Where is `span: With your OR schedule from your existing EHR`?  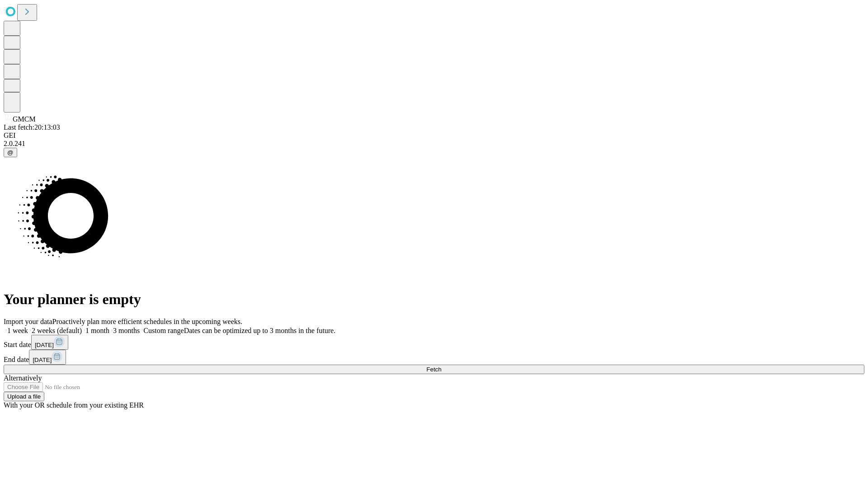
span: With your OR schedule from your existing EHR is located at coordinates (74, 405).